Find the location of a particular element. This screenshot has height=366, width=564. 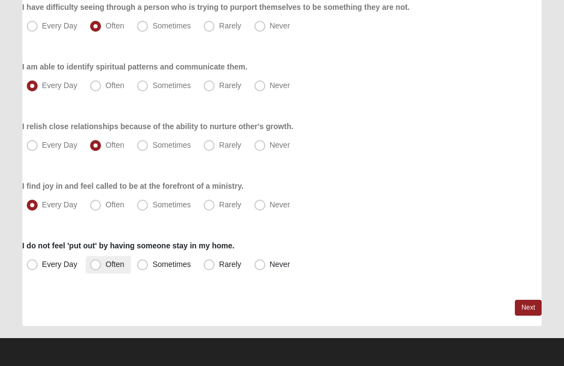

label: I find joy in and feel called to be at the forefront of a ministry. is located at coordinates (133, 186).